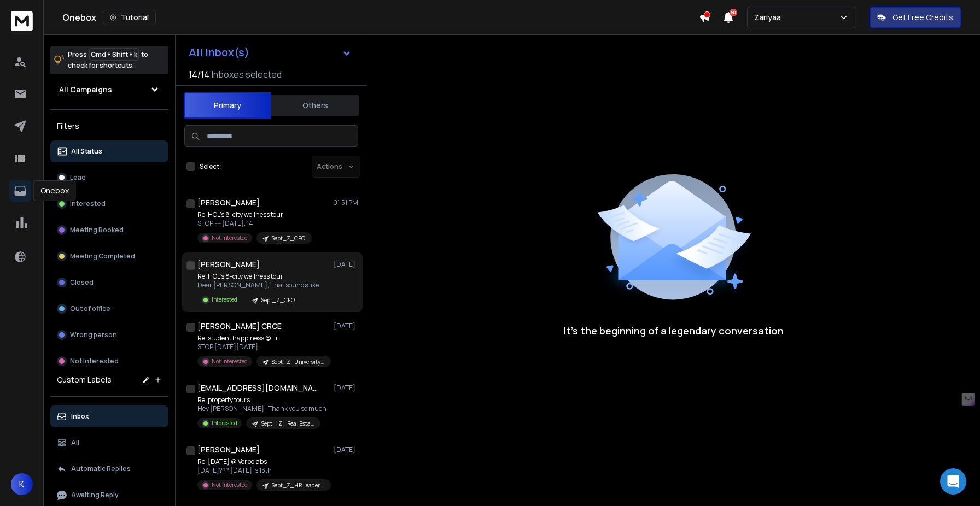 The image size is (980, 506). Describe the element at coordinates (247, 74) in the screenshot. I see `h3: Inboxes selected` at that location.